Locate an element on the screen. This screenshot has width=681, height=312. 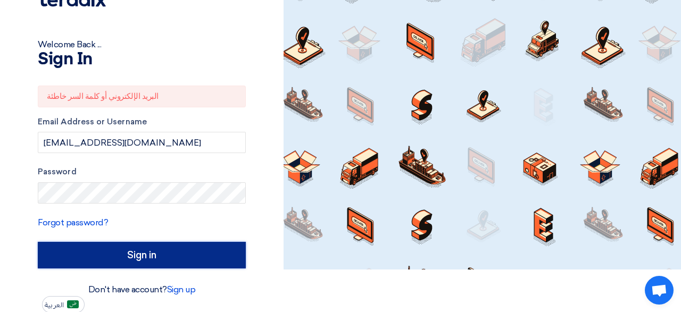
a: Forgot password? is located at coordinates (73, 222).